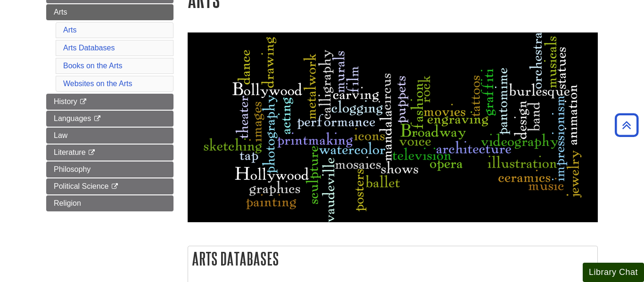 The image size is (644, 282). What do you see at coordinates (110, 119) in the screenshot?
I see `a: Languages` at bounding box center [110, 119].